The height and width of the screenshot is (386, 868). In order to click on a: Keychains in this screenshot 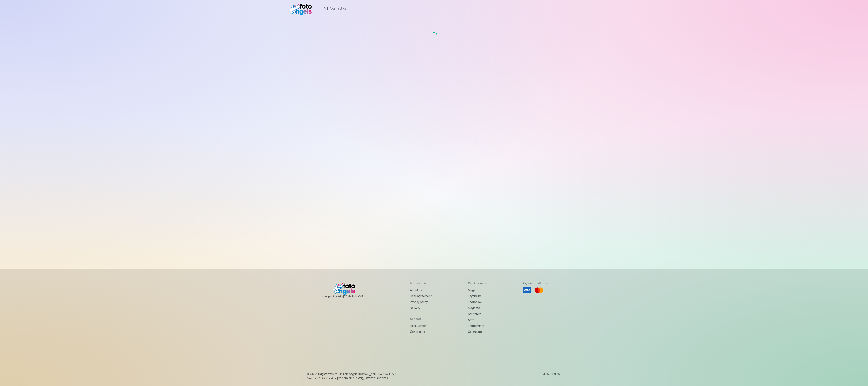, I will do `click(477, 296)`.